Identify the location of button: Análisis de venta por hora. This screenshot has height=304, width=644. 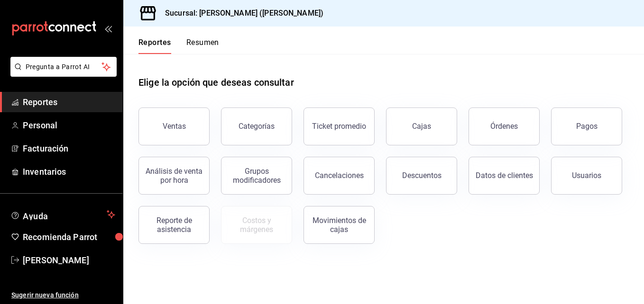
(174, 176).